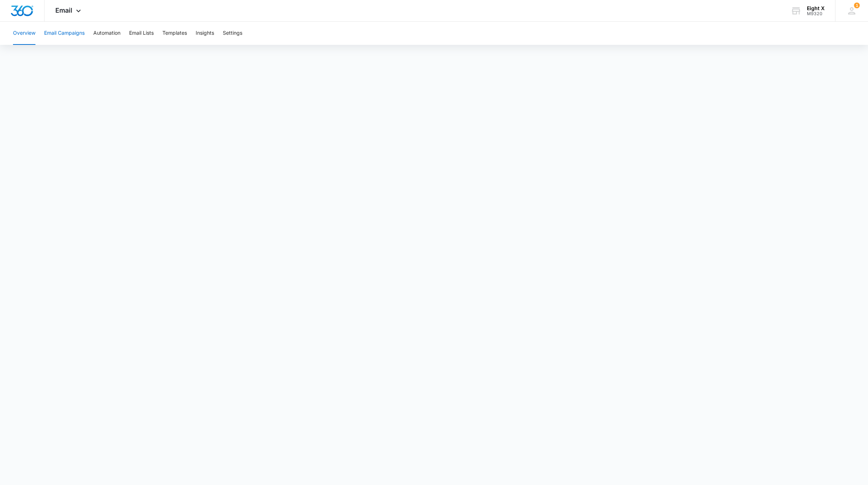 This screenshot has height=485, width=868. I want to click on button: Overview, so click(24, 33).